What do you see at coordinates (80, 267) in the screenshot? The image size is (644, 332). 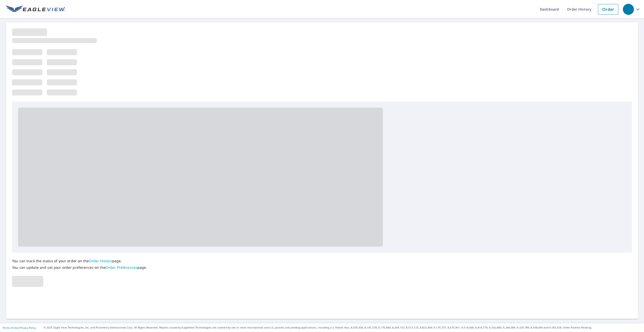 I see `p: You can update and set your order preferences on the page.` at bounding box center [80, 267].